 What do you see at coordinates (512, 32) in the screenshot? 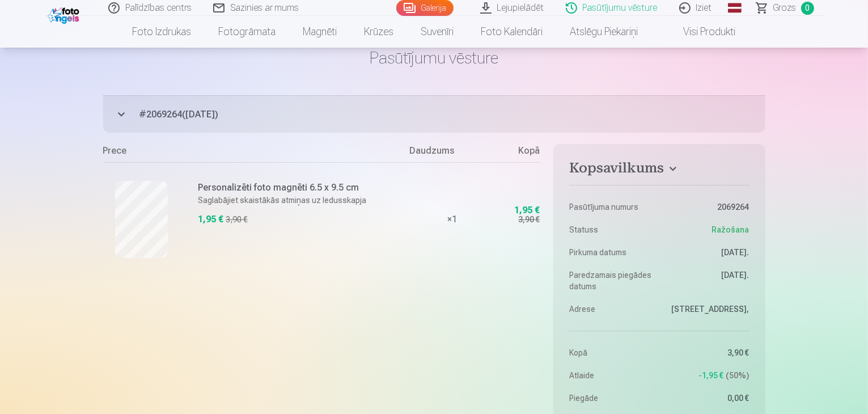
I see `a: Foto kalendāri` at bounding box center [512, 32].